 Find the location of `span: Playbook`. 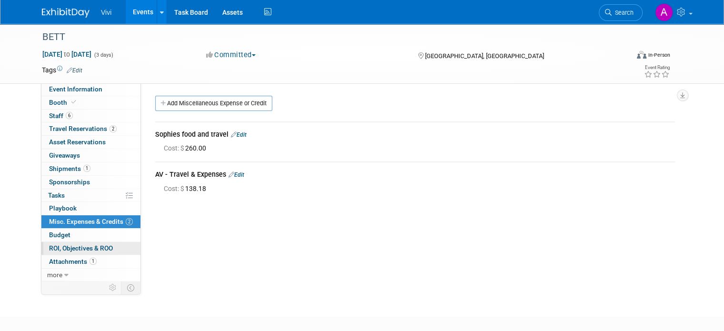

span: Playbook is located at coordinates (63, 208).